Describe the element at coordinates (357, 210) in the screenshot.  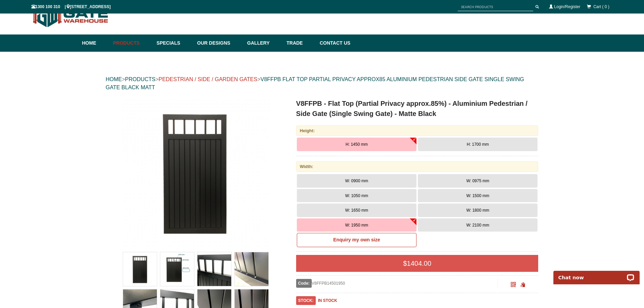
I see `button: W: 1650 mm` at that location.